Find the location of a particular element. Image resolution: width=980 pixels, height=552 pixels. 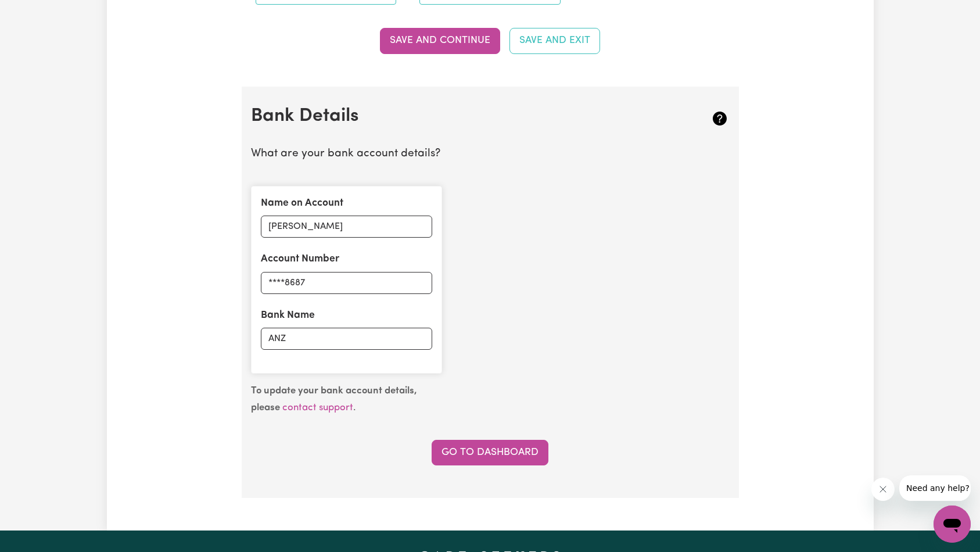

a: Go to Dashboard is located at coordinates (490, 452).